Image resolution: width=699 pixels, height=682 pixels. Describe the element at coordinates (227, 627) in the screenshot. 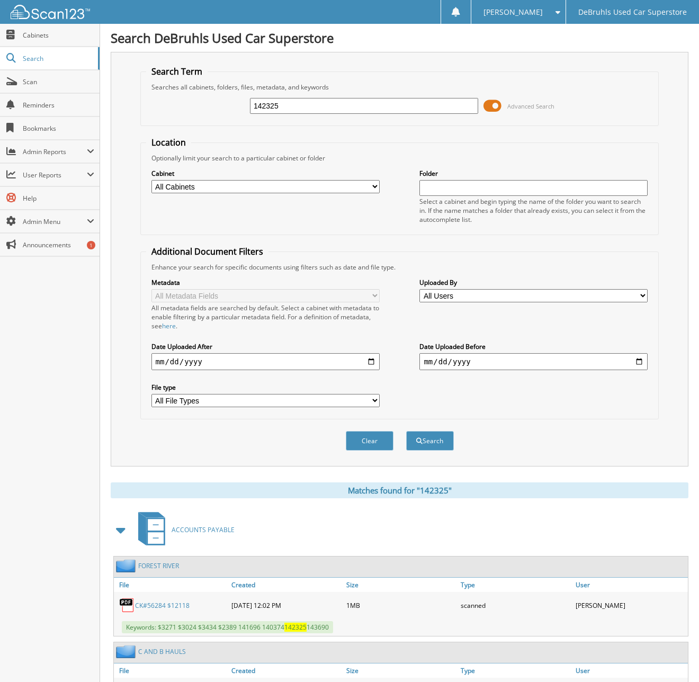

I see `span: Keywords: $3271 $3024 $3434 $2389 141696 140374 143690` at that location.